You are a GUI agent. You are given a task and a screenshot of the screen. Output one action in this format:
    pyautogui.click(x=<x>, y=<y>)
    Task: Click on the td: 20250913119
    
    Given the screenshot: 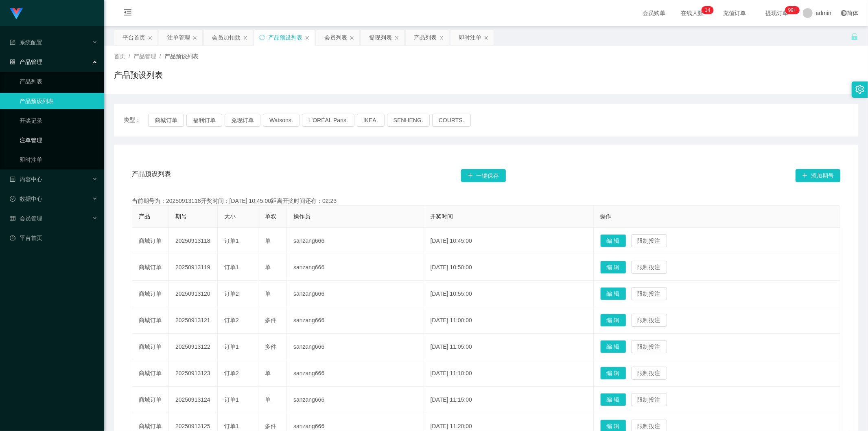 What is the action you would take?
    pyautogui.click(x=193, y=267)
    